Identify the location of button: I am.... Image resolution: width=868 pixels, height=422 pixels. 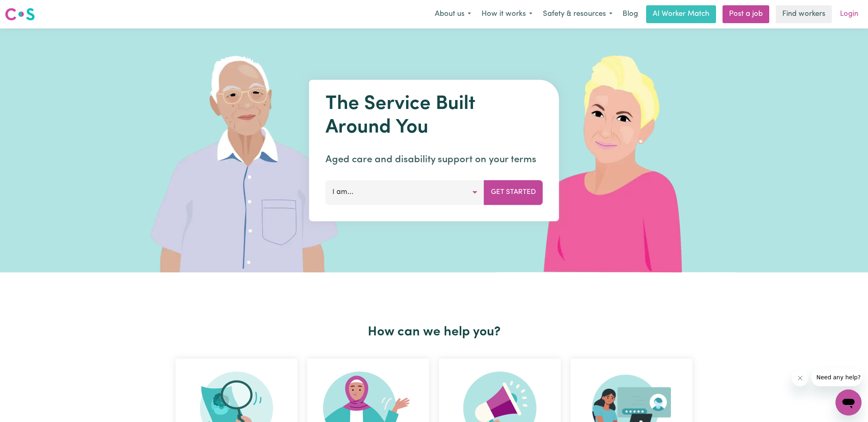
(404, 192).